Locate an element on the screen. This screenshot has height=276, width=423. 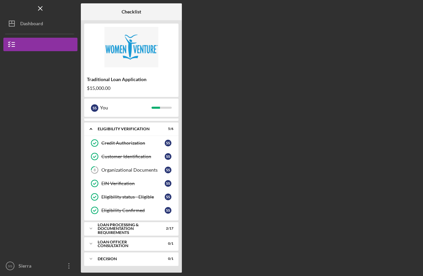
div: Loan Officer Consultation is located at coordinates (127, 244).